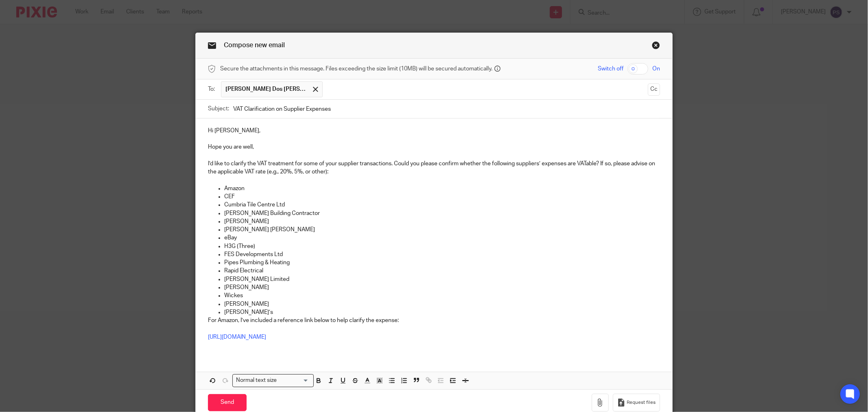 This screenshot has width=868, height=412. Describe the element at coordinates (227, 403) in the screenshot. I see `input: Send` at that location.